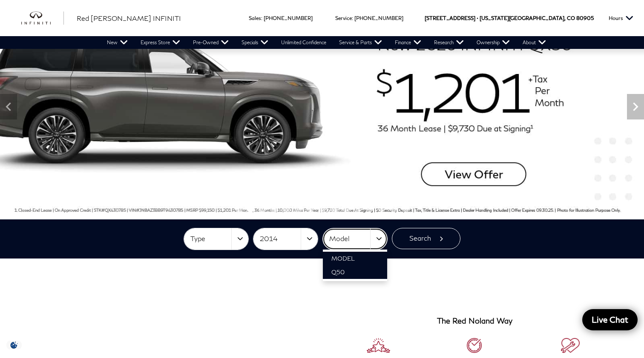 The height and width of the screenshot is (358, 644). What do you see at coordinates (43, 18) in the screenshot?
I see `a: infiniti` at bounding box center [43, 18].